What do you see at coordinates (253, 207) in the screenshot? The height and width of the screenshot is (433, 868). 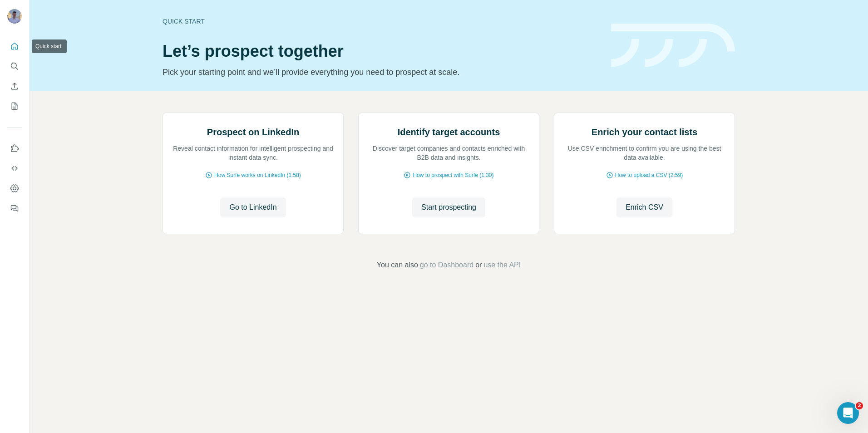 I see `span: Go to LinkedIn` at bounding box center [253, 207].